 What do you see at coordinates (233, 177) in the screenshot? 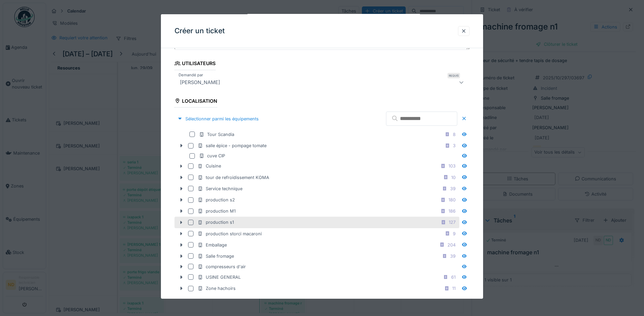
I see `div: tour de refroidissement KOMA` at bounding box center [233, 177].